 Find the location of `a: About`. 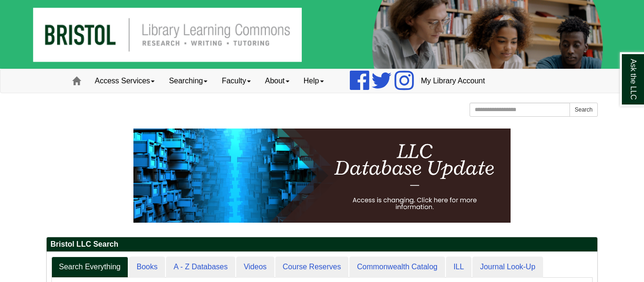

a: About is located at coordinates (278, 81).